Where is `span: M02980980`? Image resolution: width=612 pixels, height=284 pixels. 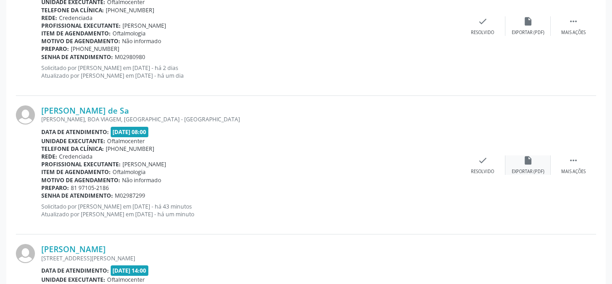 span: M02980980 is located at coordinates (130, 57).